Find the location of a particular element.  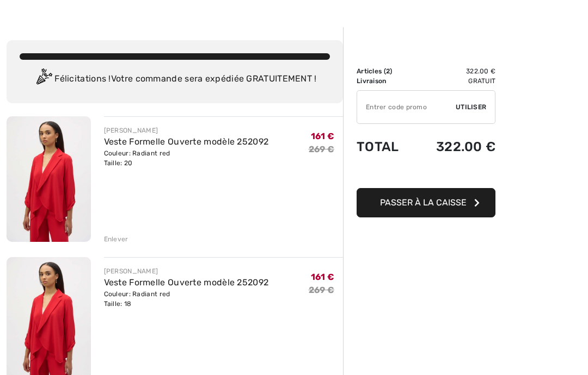

span: 2 is located at coordinates (388, 71).